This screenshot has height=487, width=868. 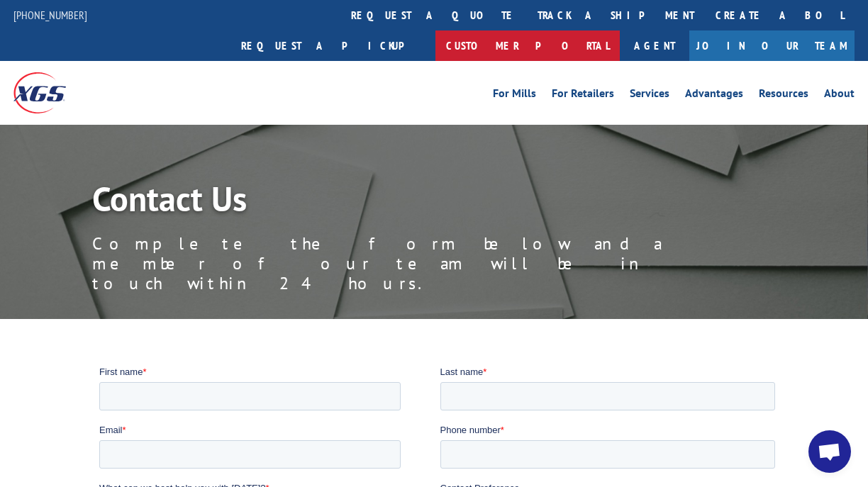 I want to click on span: Last name, so click(x=362, y=6).